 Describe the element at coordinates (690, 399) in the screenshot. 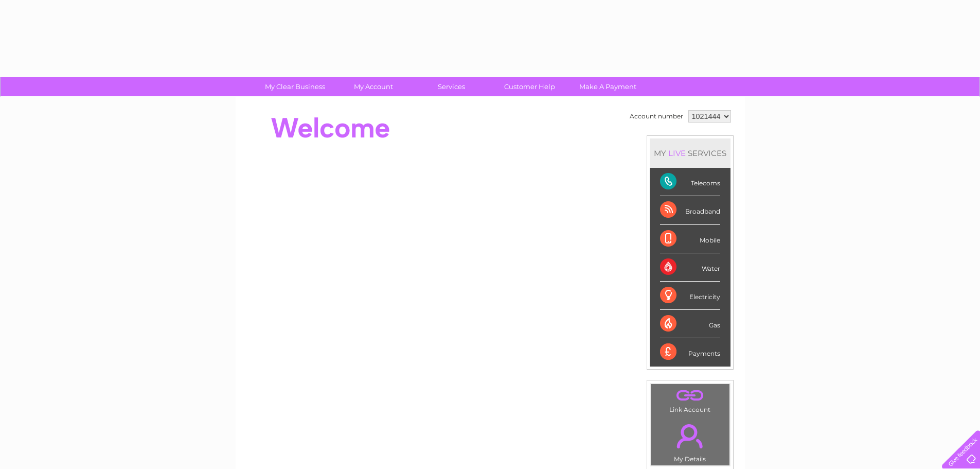

I see `td: Link Account` at that location.